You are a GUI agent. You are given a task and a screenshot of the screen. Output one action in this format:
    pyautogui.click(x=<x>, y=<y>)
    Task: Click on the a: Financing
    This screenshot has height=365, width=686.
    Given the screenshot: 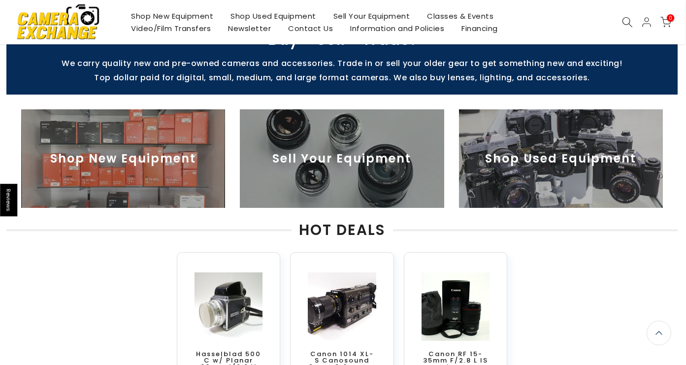 What is the action you would take?
    pyautogui.click(x=480, y=28)
    